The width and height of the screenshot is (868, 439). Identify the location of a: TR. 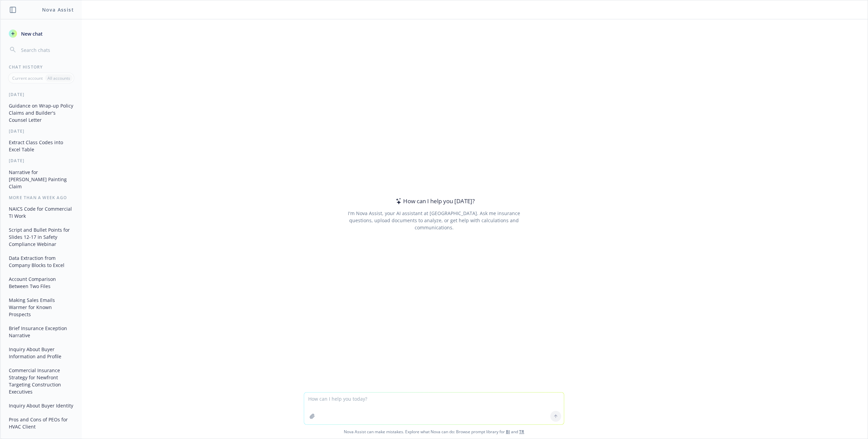
(521, 432).